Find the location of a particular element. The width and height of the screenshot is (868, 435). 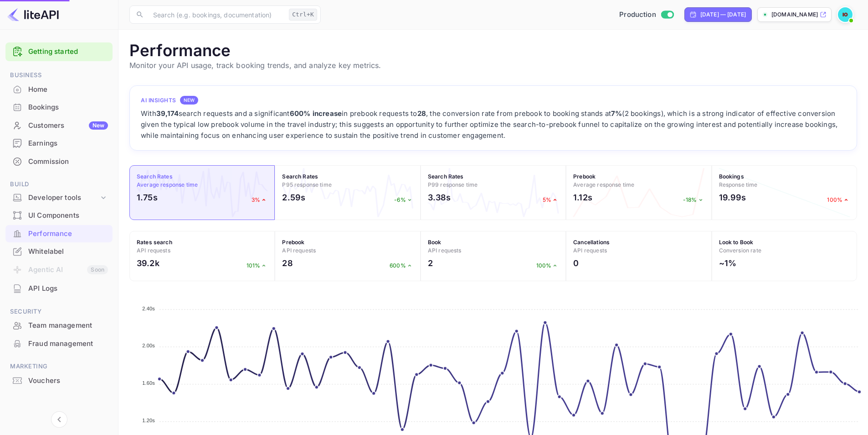

h2: 2.59s is located at coordinates (293, 197).